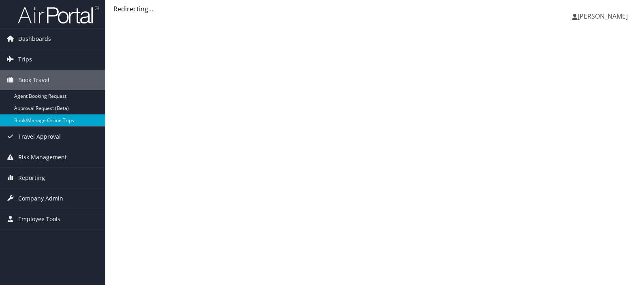 The height and width of the screenshot is (285, 644). What do you see at coordinates (375, 9) in the screenshot?
I see `div: Redirecting...` at bounding box center [375, 9].